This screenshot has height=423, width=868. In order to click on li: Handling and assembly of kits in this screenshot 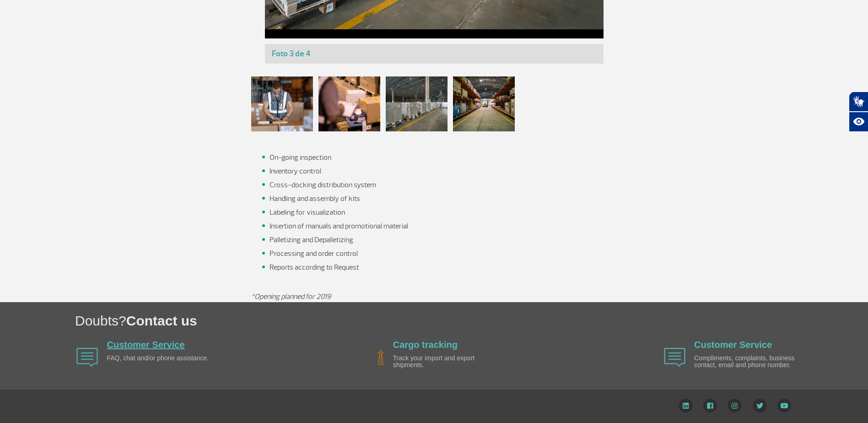, I will do `click(443, 199)`.